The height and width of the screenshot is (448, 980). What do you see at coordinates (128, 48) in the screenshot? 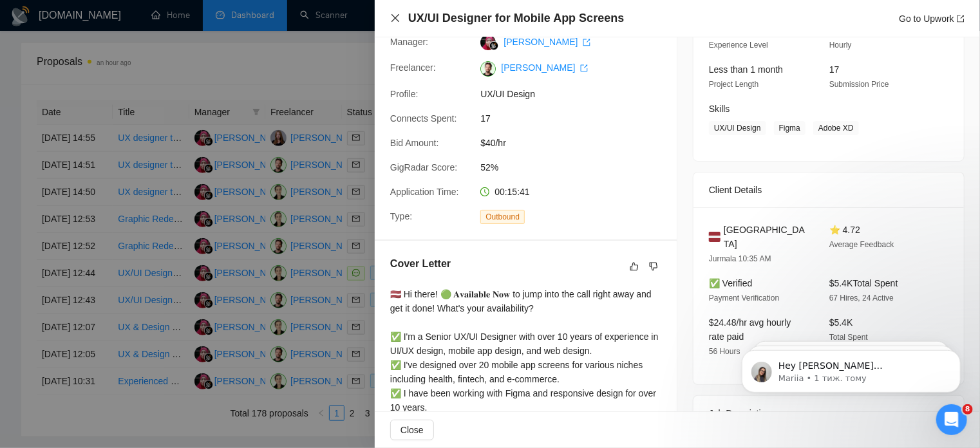
I see `div: message notification from Mariia, 1 тиж. тому. Hey tania.hriazina@arounda.agency, Looks like your...` at bounding box center [128, 48].